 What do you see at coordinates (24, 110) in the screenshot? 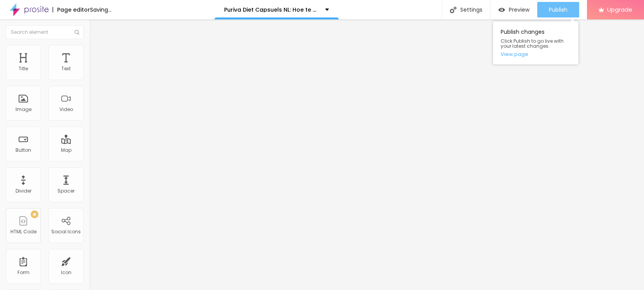
I see `div: Image` at bounding box center [24, 110].